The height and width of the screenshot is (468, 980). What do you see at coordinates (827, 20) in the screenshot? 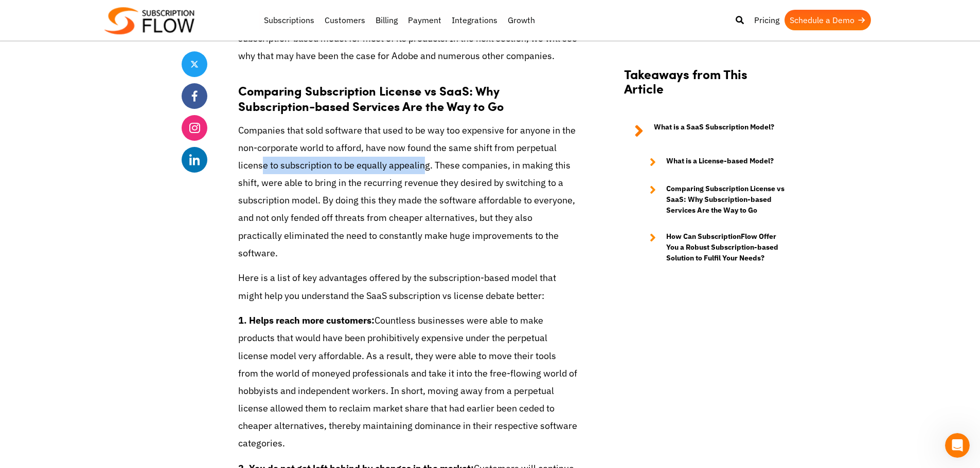
I see `a: Schedule a Demo` at bounding box center [827, 20].